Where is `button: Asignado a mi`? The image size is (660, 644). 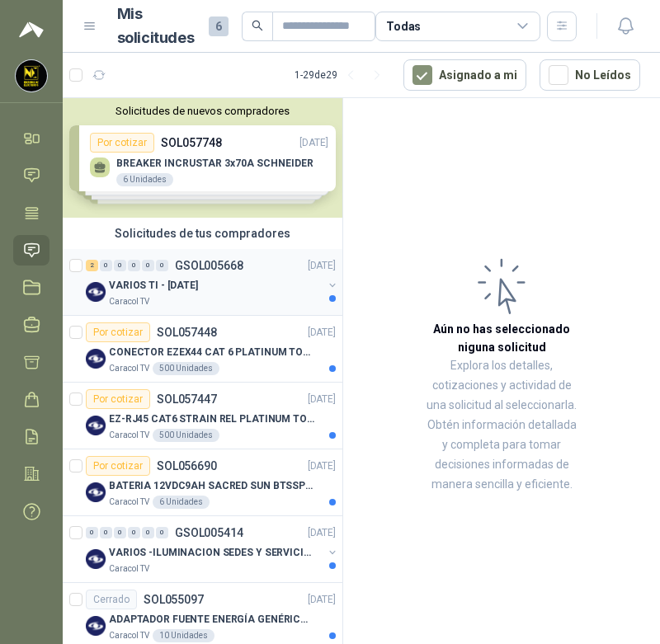
button: Asignado a mi is located at coordinates (465, 75).